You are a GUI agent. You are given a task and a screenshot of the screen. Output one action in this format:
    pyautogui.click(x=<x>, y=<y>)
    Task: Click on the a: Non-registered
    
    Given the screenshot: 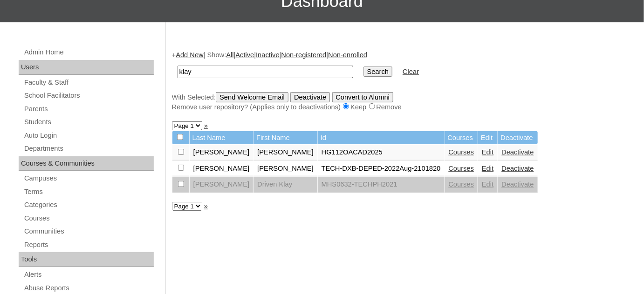 What is the action you would take?
    pyautogui.click(x=304, y=55)
    